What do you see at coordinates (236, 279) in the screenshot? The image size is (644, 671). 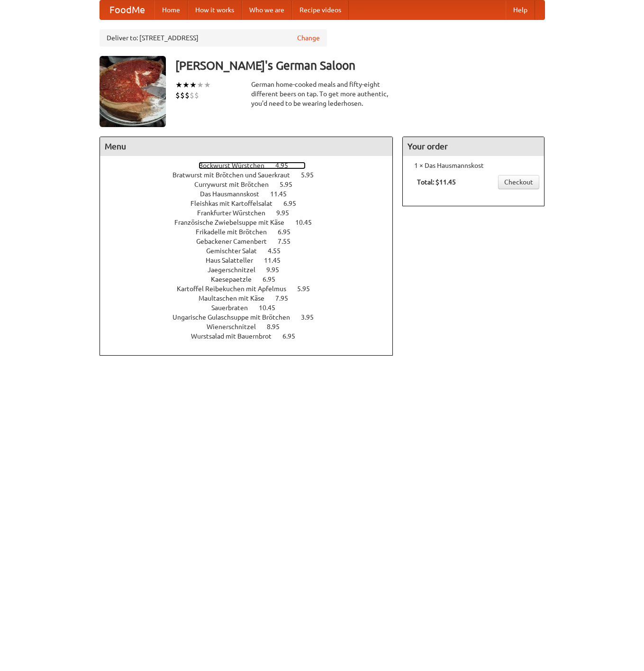 I see `span: Kaesepaetzle` at bounding box center [236, 279].